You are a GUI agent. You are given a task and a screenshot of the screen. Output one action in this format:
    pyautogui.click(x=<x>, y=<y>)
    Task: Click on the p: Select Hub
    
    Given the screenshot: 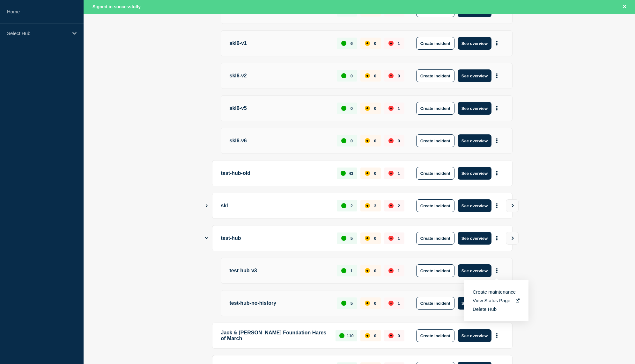 What is the action you would take?
    pyautogui.click(x=38, y=33)
    